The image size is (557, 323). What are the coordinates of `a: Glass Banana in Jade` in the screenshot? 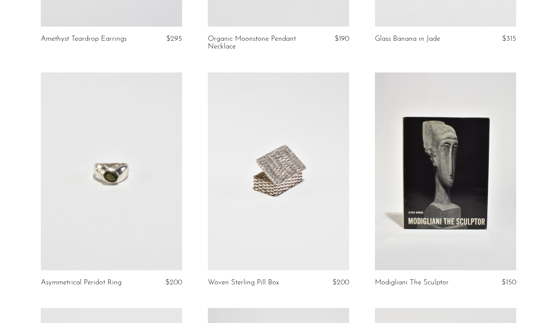 It's located at (408, 39).